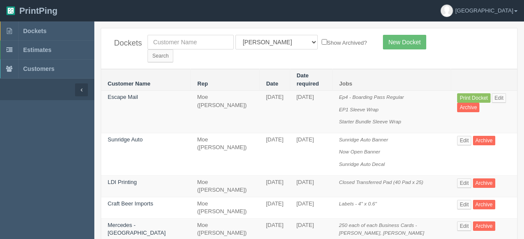 The image size is (524, 239). What do you see at coordinates (392, 80) in the screenshot?
I see `th: Jobs` at bounding box center [392, 80].